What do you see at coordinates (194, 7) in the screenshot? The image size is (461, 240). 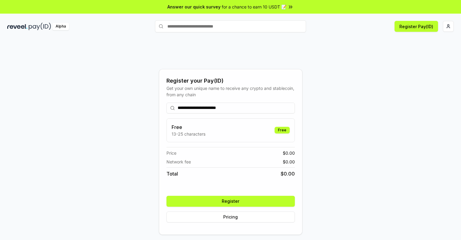 I see `span: Answer our quick survey` at bounding box center [194, 7].